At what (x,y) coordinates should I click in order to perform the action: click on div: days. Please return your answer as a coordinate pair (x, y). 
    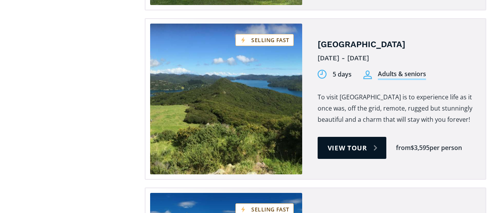
    Looking at the image, I should click on (345, 74).